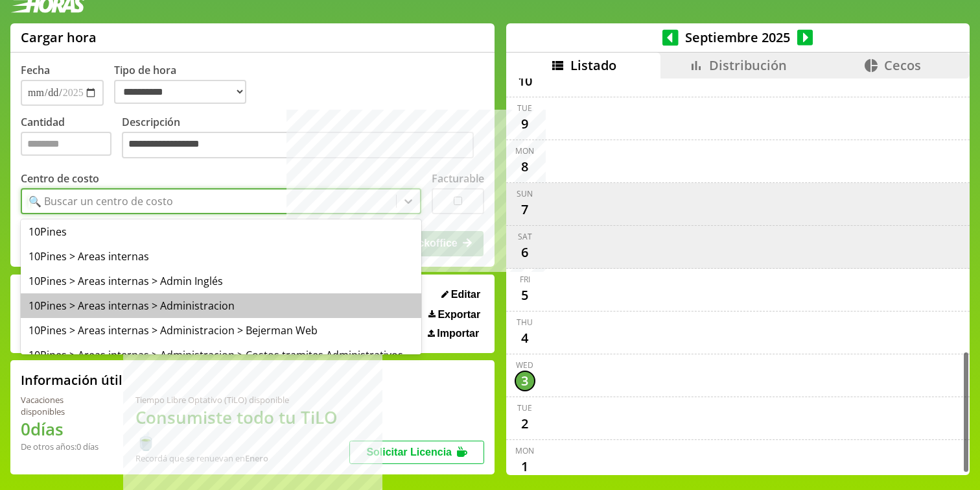 Image resolution: width=980 pixels, height=490 pixels. I want to click on select: Tipo de hora, so click(180, 91).